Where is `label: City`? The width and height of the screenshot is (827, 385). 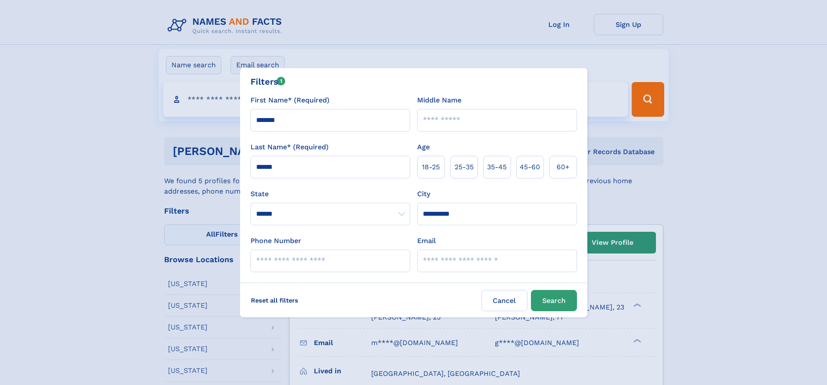
label: City is located at coordinates (424, 194).